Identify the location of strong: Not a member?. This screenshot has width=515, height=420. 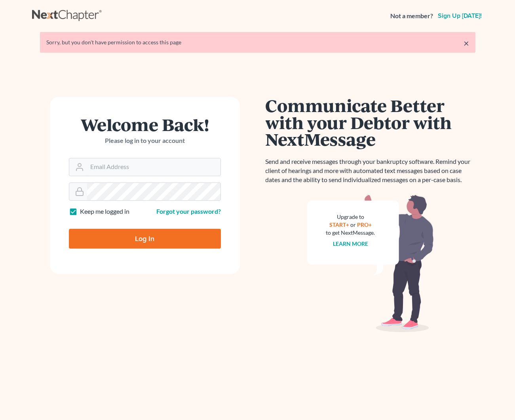
(412, 16).